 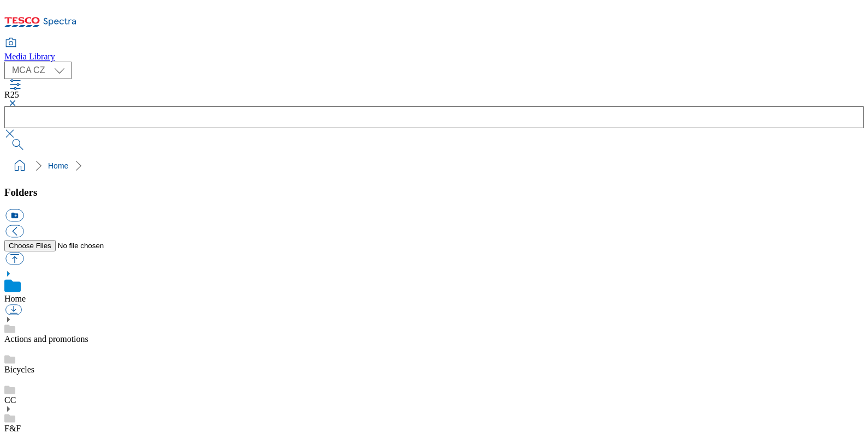 I want to click on a: CC, so click(x=10, y=400).